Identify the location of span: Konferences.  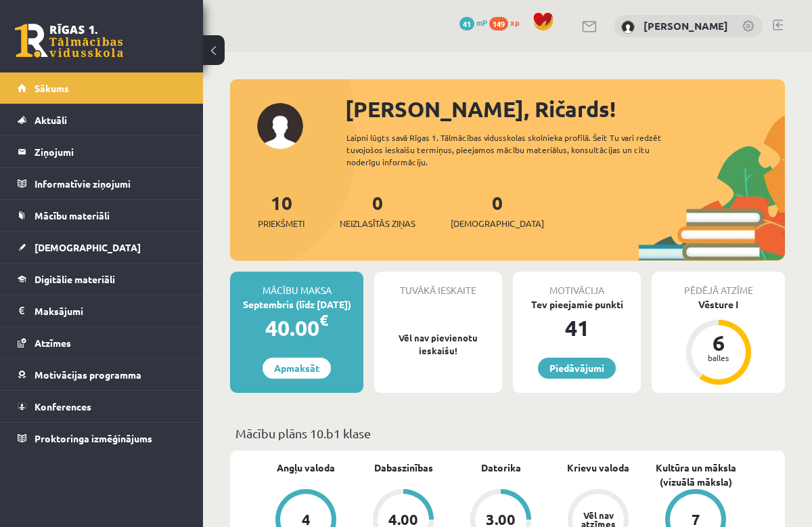
(63, 406).